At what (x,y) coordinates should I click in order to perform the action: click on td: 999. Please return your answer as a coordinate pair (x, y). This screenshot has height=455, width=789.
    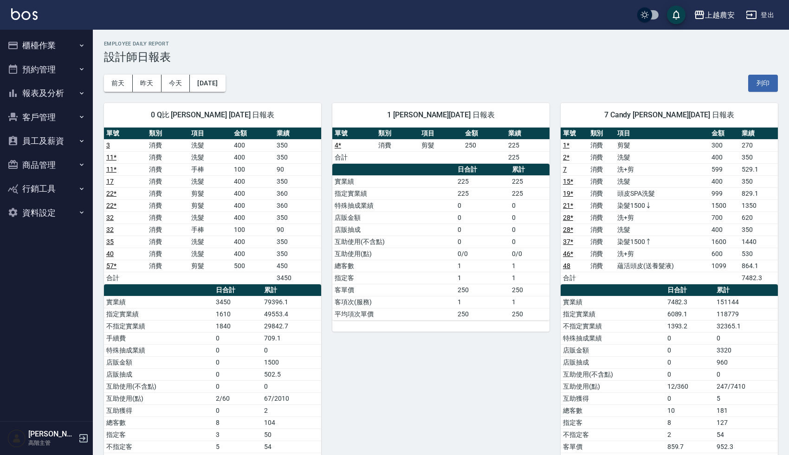
    Looking at the image, I should click on (724, 194).